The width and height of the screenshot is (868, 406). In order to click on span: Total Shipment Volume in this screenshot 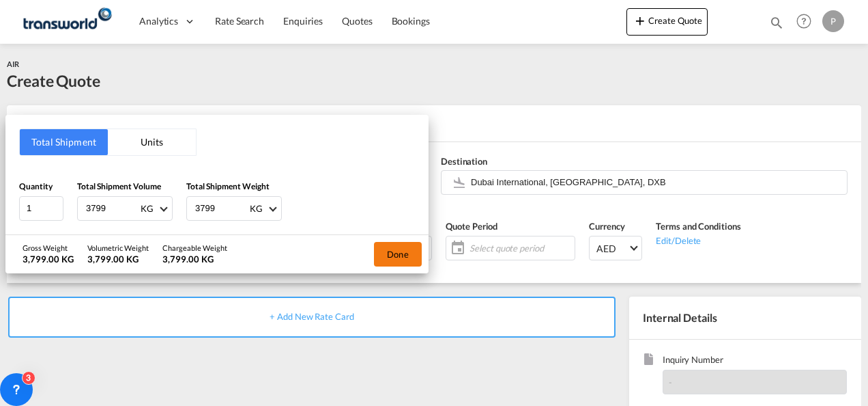, I will do `click(119, 186)`.